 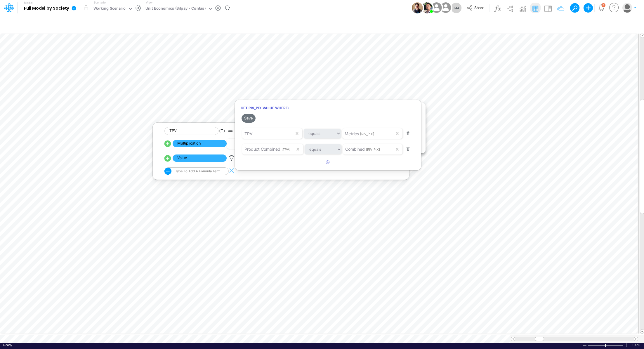 What do you see at coordinates (263, 149) in the screenshot?
I see `span: Product Combined` at bounding box center [263, 149].